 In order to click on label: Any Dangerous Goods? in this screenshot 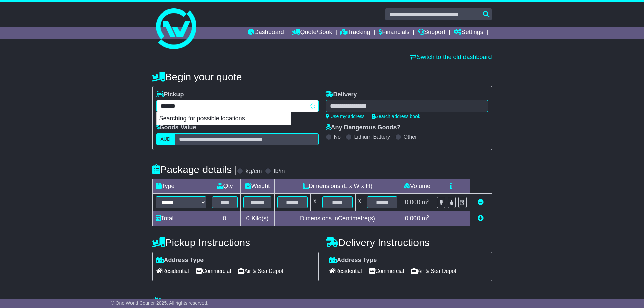, I will do `click(364, 127)`.